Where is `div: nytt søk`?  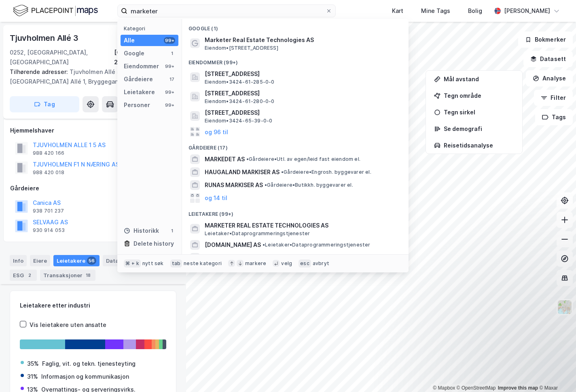 div: nytt søk is located at coordinates (153, 263).